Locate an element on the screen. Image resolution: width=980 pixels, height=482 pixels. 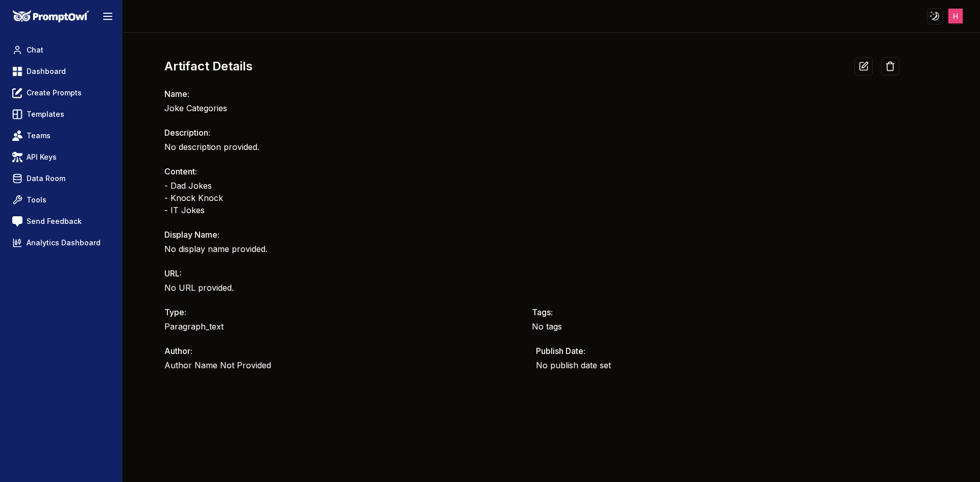
span: Send Feedback is located at coordinates (54, 222).